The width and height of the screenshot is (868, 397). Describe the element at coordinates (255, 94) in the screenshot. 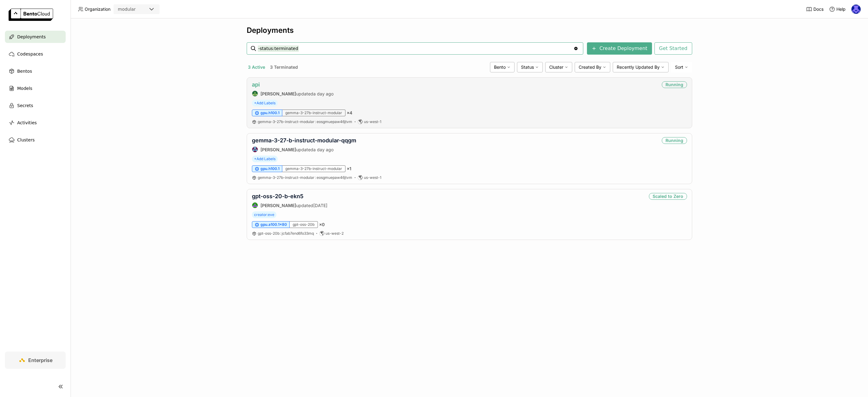

I see `img: Kevin Bi` at that location.